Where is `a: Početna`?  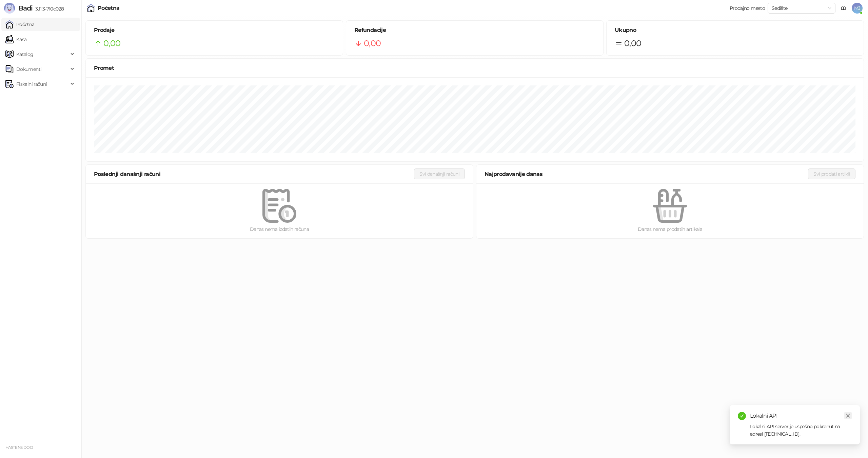 a: Početna is located at coordinates (20, 25).